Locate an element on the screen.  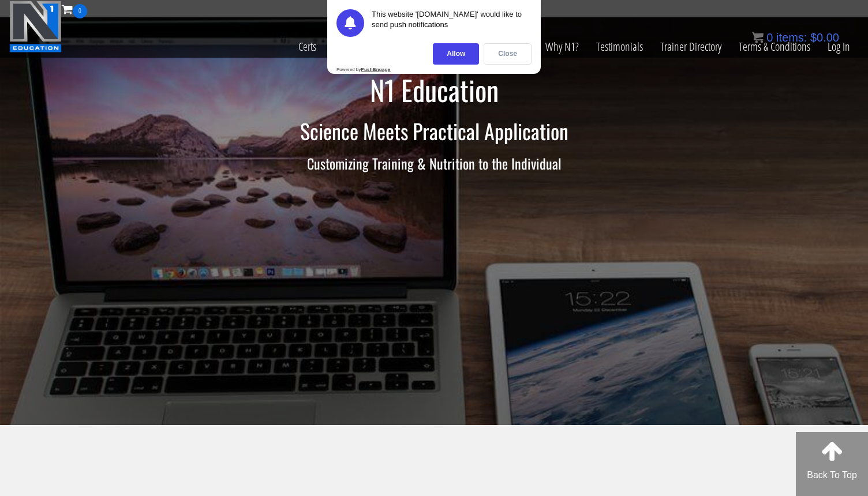
span: items: is located at coordinates (791, 38).